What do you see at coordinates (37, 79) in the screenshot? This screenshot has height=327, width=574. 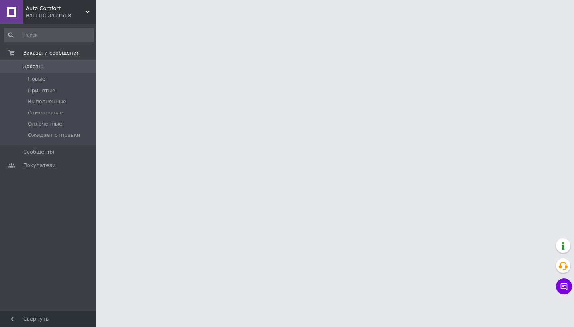 I see `span: Новые` at bounding box center [37, 79].